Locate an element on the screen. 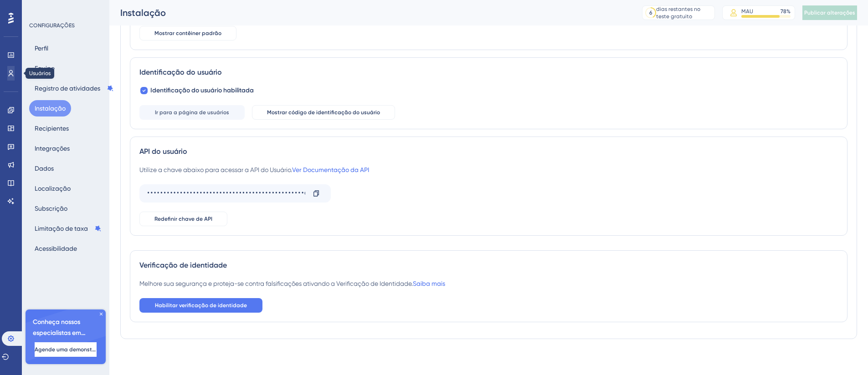 The image size is (868, 375). button: Integrações is located at coordinates (52, 149).